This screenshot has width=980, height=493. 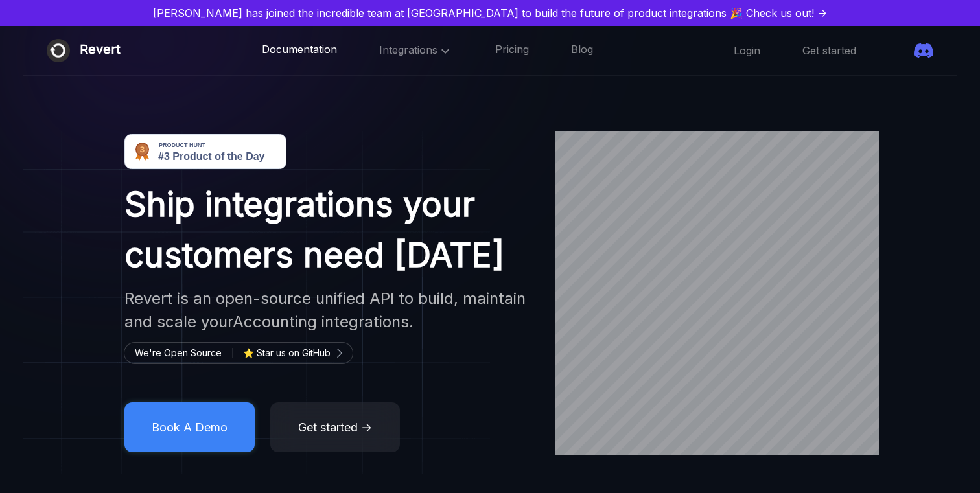 What do you see at coordinates (335, 427) in the screenshot?
I see `button: Get started →` at bounding box center [335, 427].